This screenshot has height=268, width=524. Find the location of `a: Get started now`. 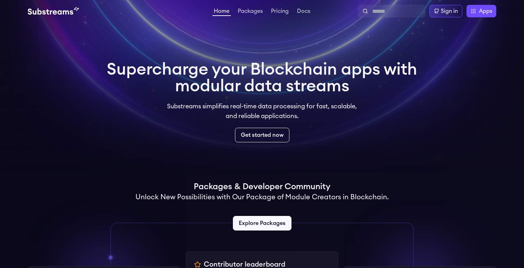

a: Get started now is located at coordinates (262, 135).